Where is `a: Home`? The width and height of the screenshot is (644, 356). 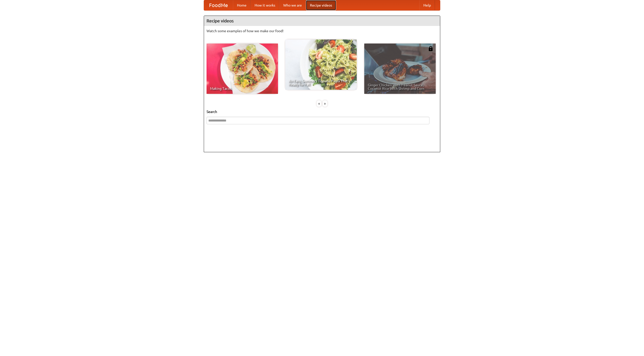
a: Home is located at coordinates (242, 5).